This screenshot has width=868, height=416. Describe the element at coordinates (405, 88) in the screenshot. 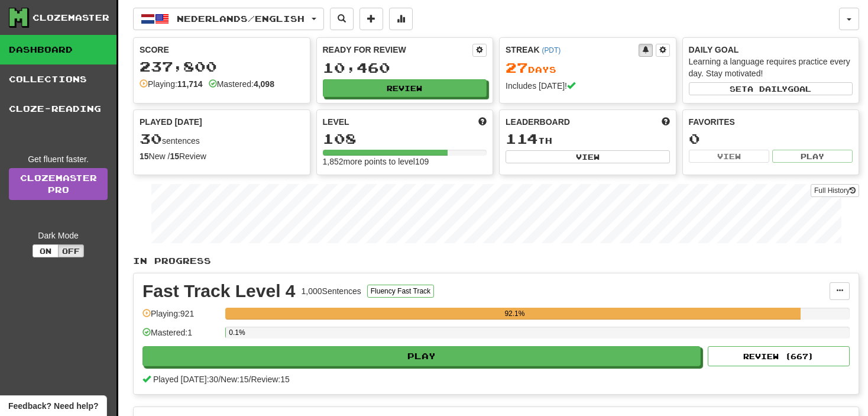

I see `button: Review` at that location.